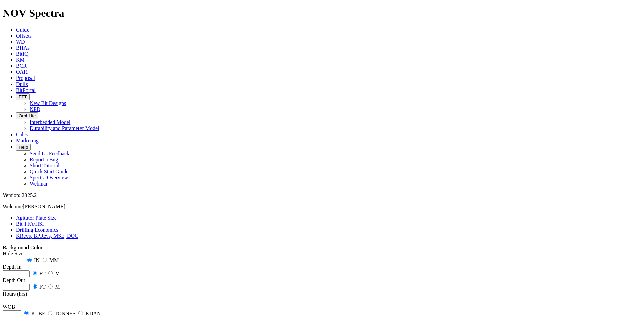  Describe the element at coordinates (24, 35) in the screenshot. I see `a: Offsets` at that location.